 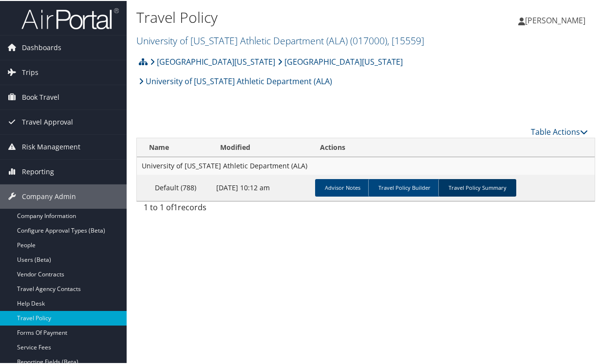 I want to click on span: Dashboards, so click(x=42, y=47).